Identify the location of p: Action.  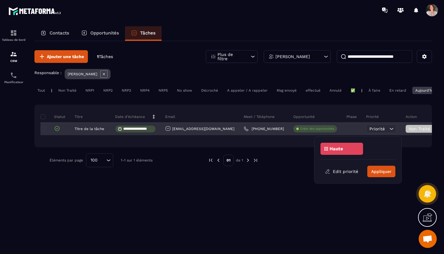
(411, 117).